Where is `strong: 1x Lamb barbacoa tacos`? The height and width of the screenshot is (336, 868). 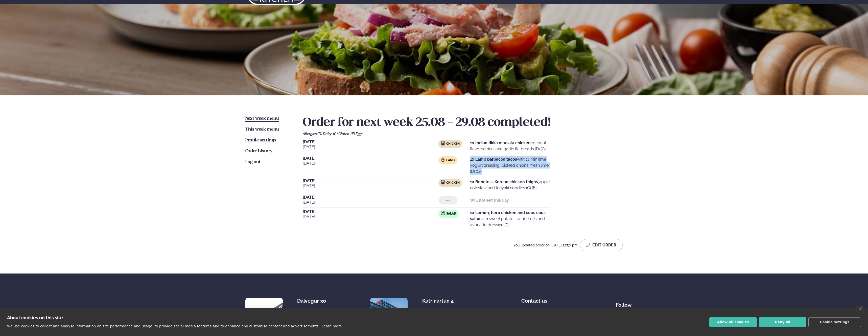
strong: 1x Lamb barbacoa tacos is located at coordinates (493, 159).